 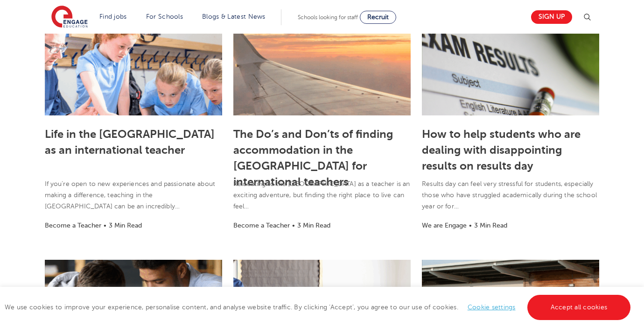 I want to click on a: Sign up, so click(x=552, y=17).